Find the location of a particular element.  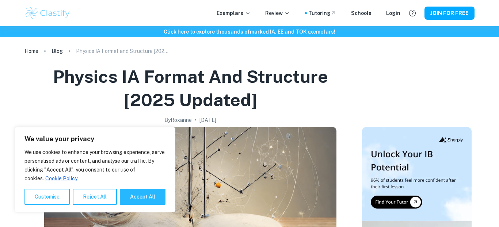

button: Reject All is located at coordinates (95, 197).